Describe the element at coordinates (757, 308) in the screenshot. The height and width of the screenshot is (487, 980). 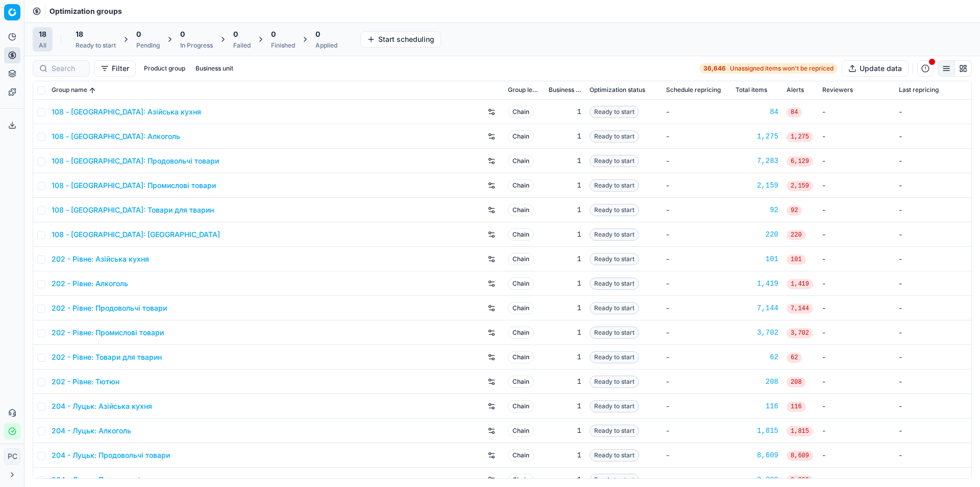
I see `a: 7,144` at that location.